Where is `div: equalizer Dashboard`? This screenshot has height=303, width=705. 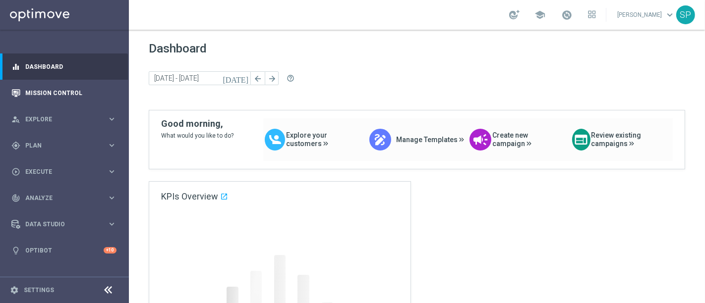
div: equalizer Dashboard is located at coordinates (64, 67).